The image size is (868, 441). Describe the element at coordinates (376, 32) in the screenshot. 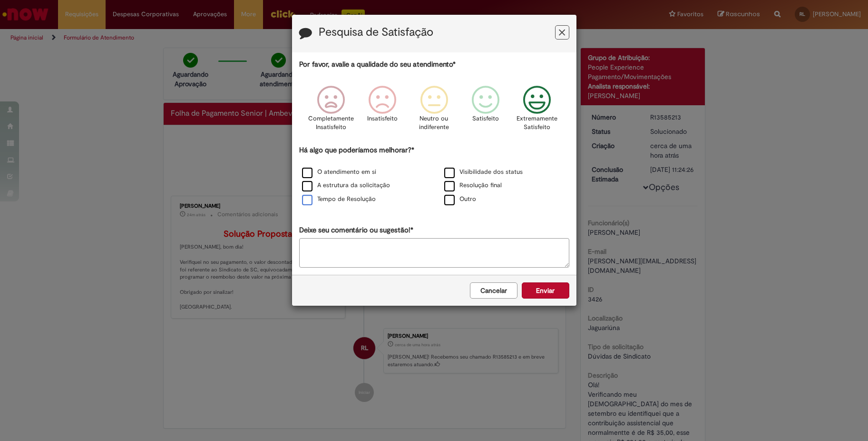

I see `label: Pesquisa de Satisfação` at that location.